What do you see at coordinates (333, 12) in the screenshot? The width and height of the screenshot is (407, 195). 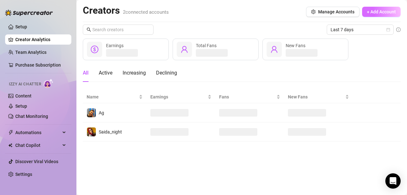 I see `button: Manage Accounts` at bounding box center [333, 12].